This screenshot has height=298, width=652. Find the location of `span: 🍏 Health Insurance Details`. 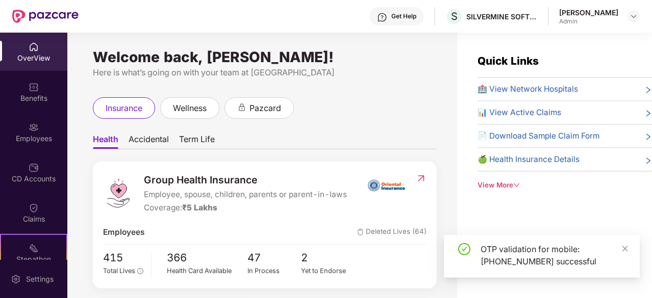

span: 🍏 Health Insurance Details is located at coordinates (528, 160).